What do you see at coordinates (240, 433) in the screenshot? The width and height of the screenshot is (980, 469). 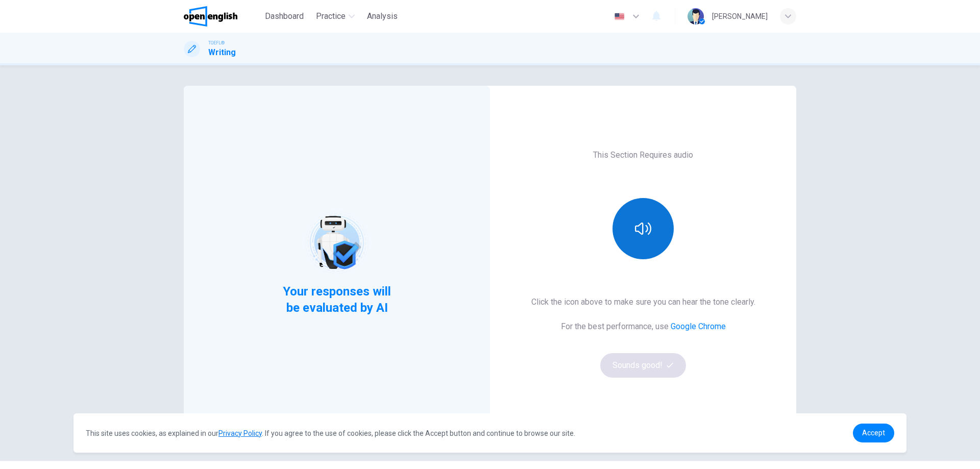 I see `a: Privacy Policy` at bounding box center [240, 433].